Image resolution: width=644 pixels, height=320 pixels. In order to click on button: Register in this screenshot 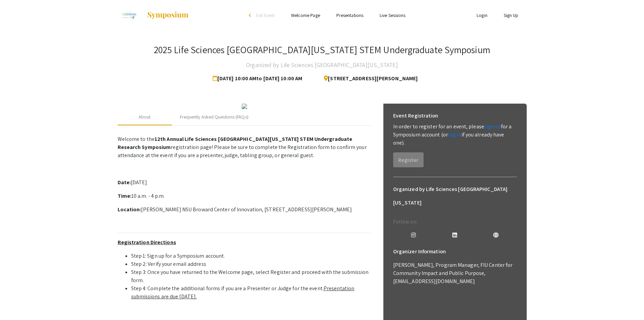, I will do `click(409, 160)`.